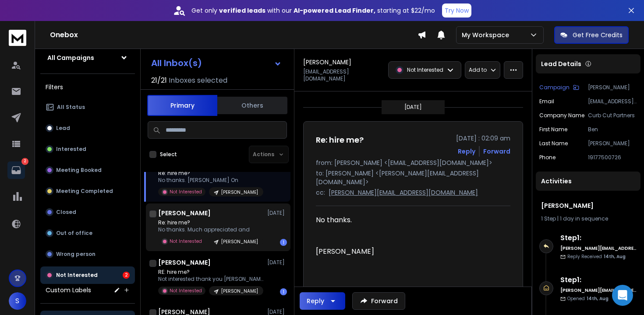  What do you see at coordinates (456, 11) in the screenshot?
I see `p: Try Now` at bounding box center [456, 11].